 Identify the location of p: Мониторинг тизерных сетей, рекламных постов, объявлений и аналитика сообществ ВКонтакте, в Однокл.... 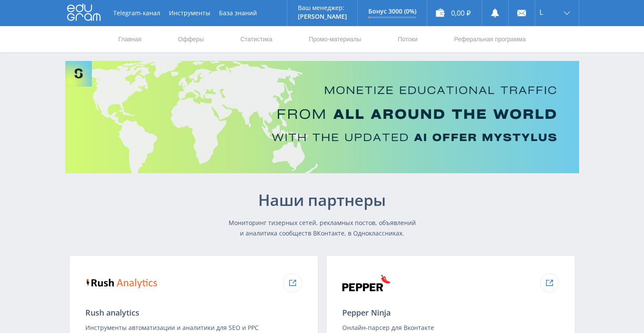
(322, 228).